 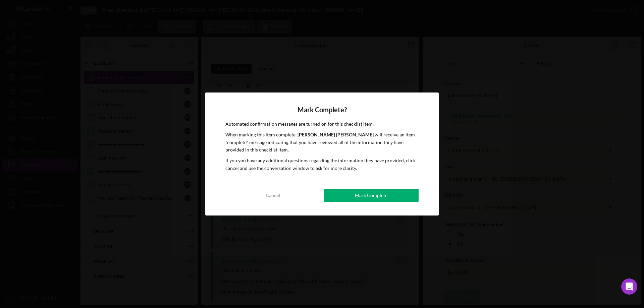 What do you see at coordinates (371, 195) in the screenshot?
I see `div: Mark Complete` at bounding box center [371, 195].